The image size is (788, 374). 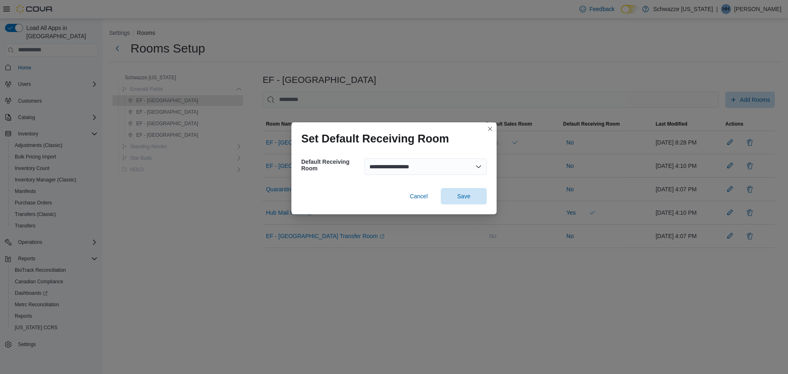 What do you see at coordinates (464, 196) in the screenshot?
I see `span: Save` at bounding box center [464, 196].